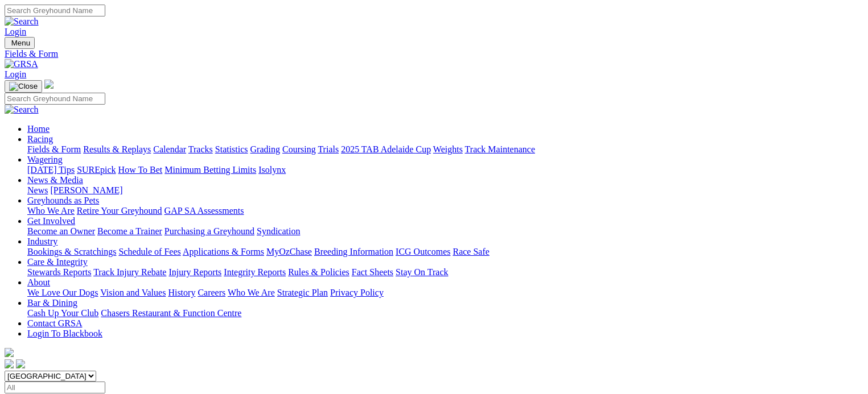 The image size is (868, 394). What do you see at coordinates (255, 272) in the screenshot?
I see `a: Integrity Reports` at bounding box center [255, 272].